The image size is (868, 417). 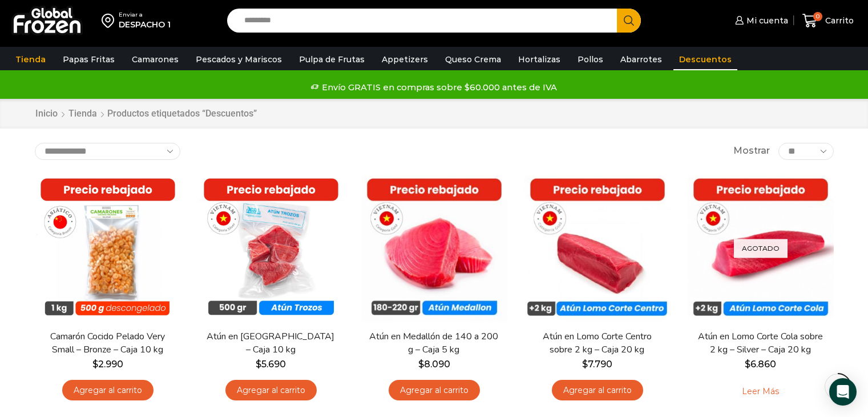 What do you see at coordinates (752, 151) in the screenshot?
I see `span: Mostrar` at bounding box center [752, 151].